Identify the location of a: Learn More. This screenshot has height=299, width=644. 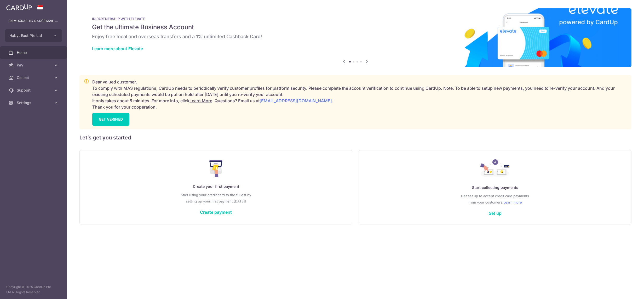
(201, 101).